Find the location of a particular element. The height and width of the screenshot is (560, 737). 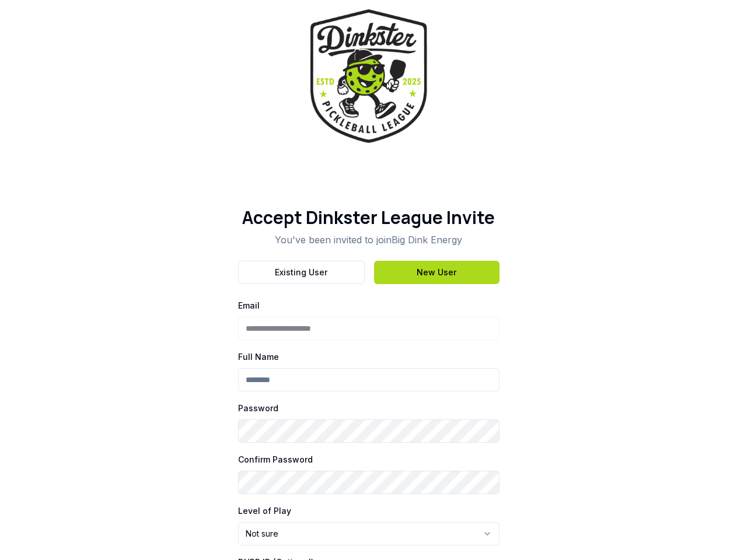

label: Level of Play is located at coordinates (265, 511).